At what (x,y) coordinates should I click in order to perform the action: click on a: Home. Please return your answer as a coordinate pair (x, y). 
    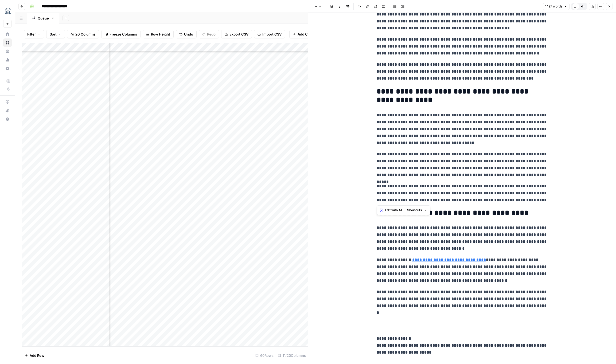
    Looking at the image, I should click on (8, 34).